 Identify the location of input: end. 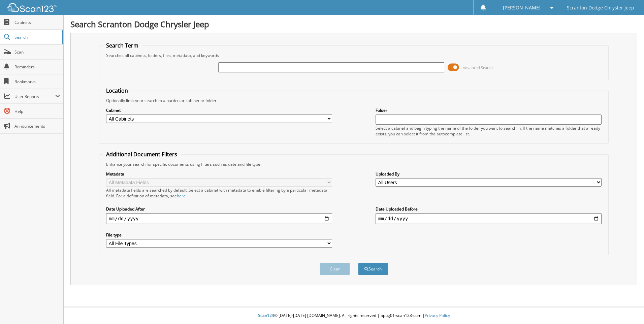
(488, 219).